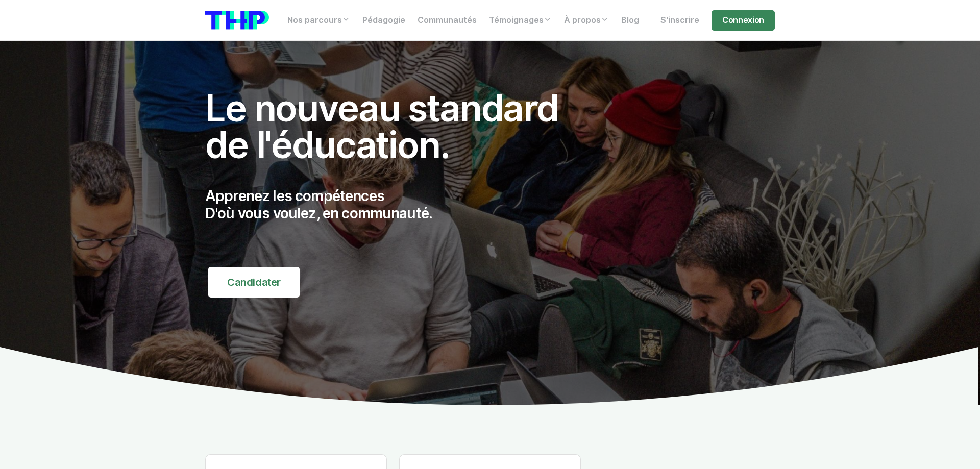 This screenshot has width=980, height=469. Describe the element at coordinates (237, 20) in the screenshot. I see `img: logo` at that location.